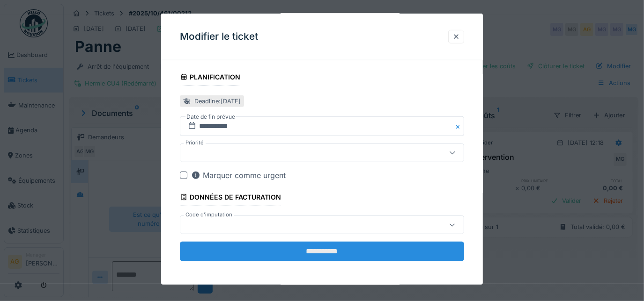 This screenshot has width=644, height=301. What do you see at coordinates (459, 126) in the screenshot?
I see `button: Close` at bounding box center [459, 126].